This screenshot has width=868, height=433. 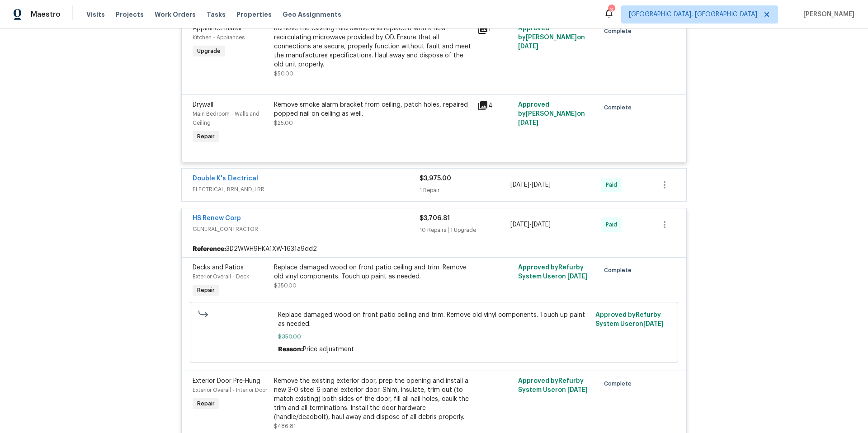 What do you see at coordinates (216, 218) in the screenshot?
I see `a: HS Renew Corp` at bounding box center [216, 218].